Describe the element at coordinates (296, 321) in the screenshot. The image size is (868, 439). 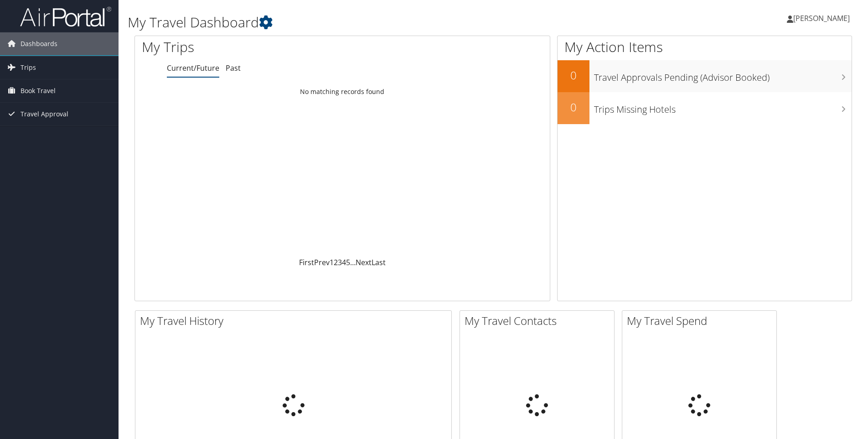
I see `h2: My Travel History` at that location.